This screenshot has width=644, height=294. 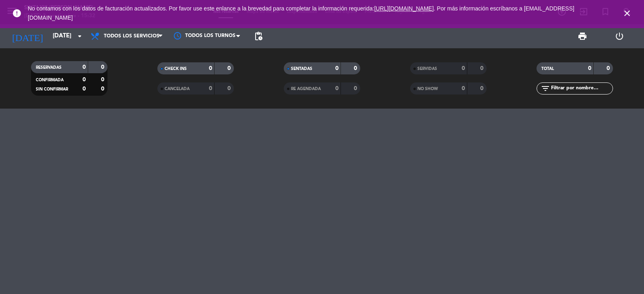 What do you see at coordinates (177, 89) in the screenshot?
I see `span: CANCELADA` at bounding box center [177, 89].